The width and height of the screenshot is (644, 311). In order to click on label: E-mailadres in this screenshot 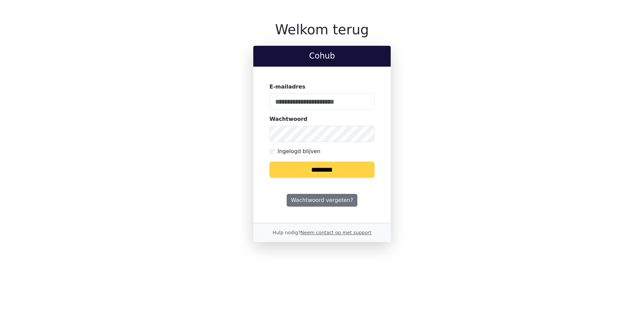, I will do `click(287, 87)`.